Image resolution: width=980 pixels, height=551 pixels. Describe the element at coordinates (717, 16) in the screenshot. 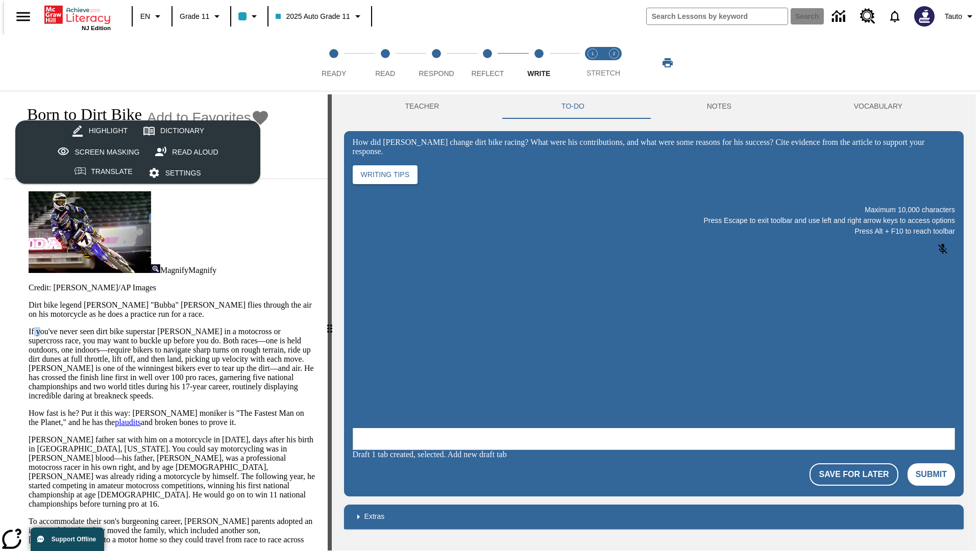

I see `input: search field` at that location.